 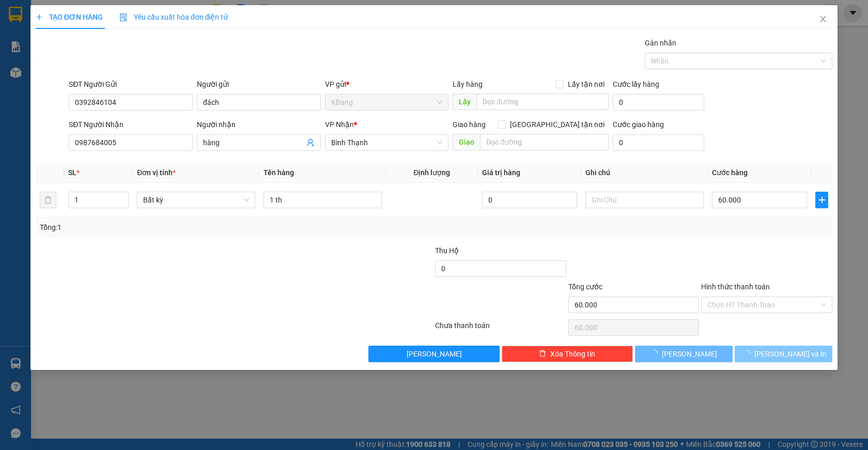 I want to click on span: Yêu cầu xuất hóa đơn điện tử, so click(x=174, y=17).